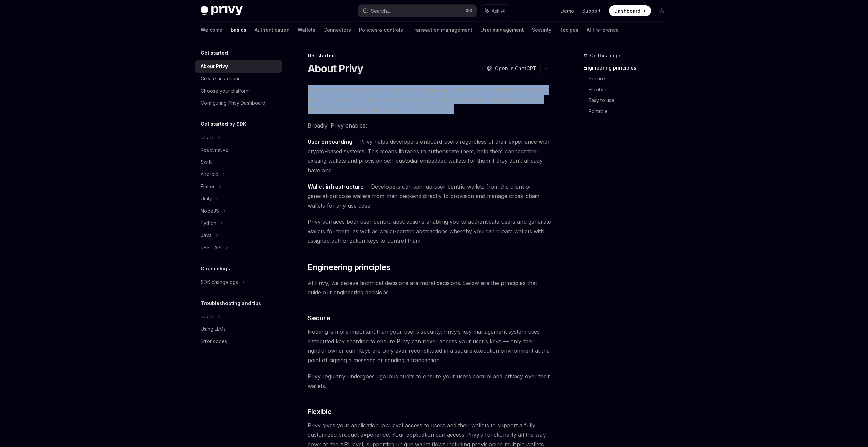 The height and width of the screenshot is (447, 868). I want to click on a: Portable, so click(630, 111).